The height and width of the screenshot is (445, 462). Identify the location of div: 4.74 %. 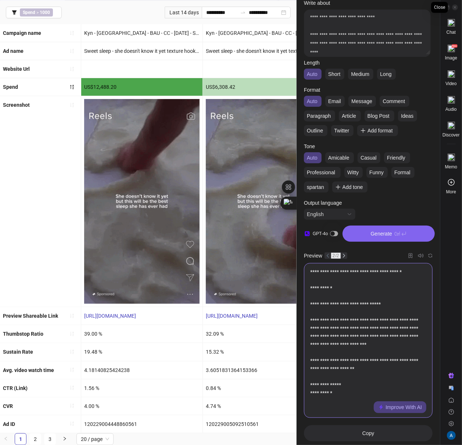
(263, 406).